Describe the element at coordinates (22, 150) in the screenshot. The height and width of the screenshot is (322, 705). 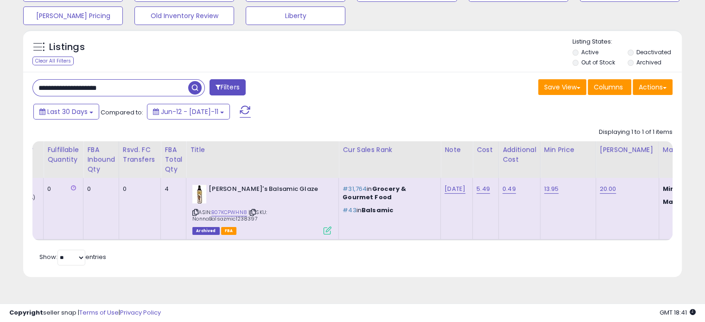
I see `div: Velocity` at that location.